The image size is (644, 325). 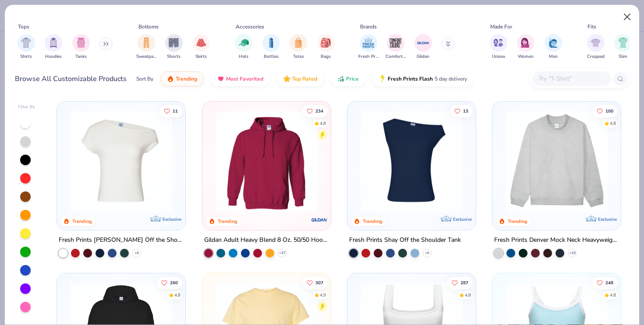 I want to click on img: a164e800-7022-4571-a324-30c76f641635, so click(x=377, y=161).